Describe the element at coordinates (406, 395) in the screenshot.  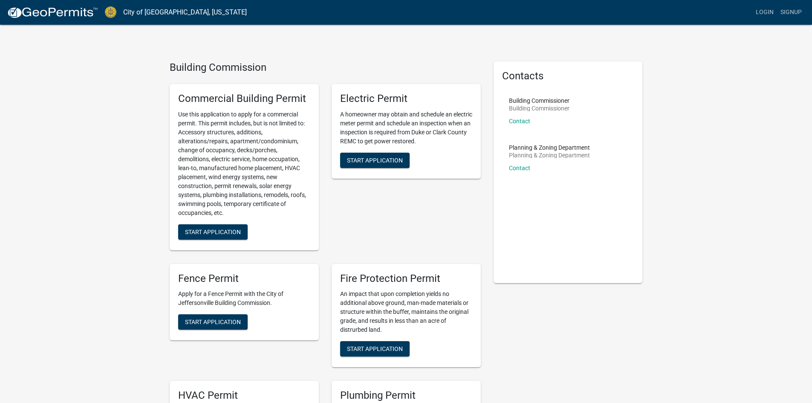
I see `h5: Plumbing Permit` at that location.